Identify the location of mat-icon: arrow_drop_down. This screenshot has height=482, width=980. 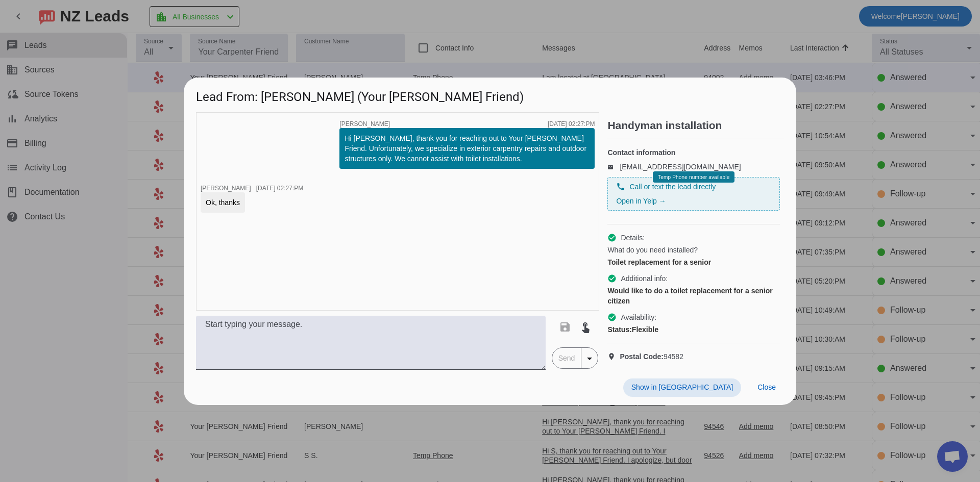
(589, 359).